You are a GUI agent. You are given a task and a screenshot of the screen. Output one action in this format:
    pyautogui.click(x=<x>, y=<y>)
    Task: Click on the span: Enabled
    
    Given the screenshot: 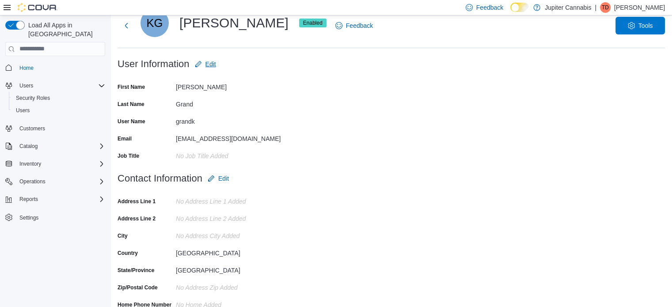 What is the action you would take?
    pyautogui.click(x=313, y=23)
    